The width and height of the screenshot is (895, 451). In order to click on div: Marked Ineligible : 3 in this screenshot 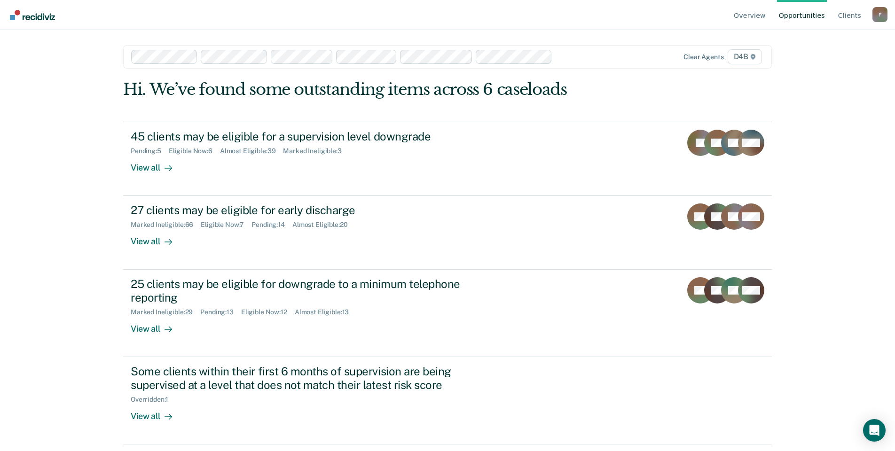, I will do `click(316, 151)`.